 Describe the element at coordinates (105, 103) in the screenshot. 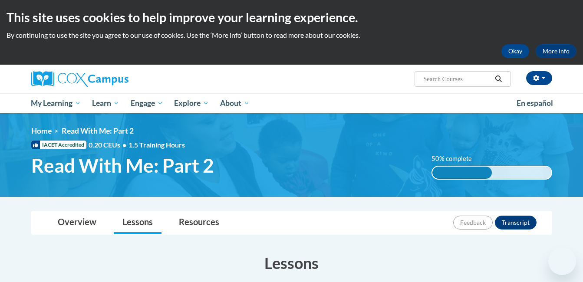

I see `a: Learn` at that location.